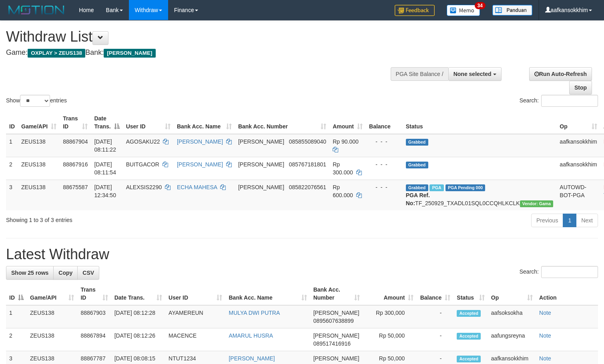  I want to click on b: PGA Ref. No:, so click(418, 199).